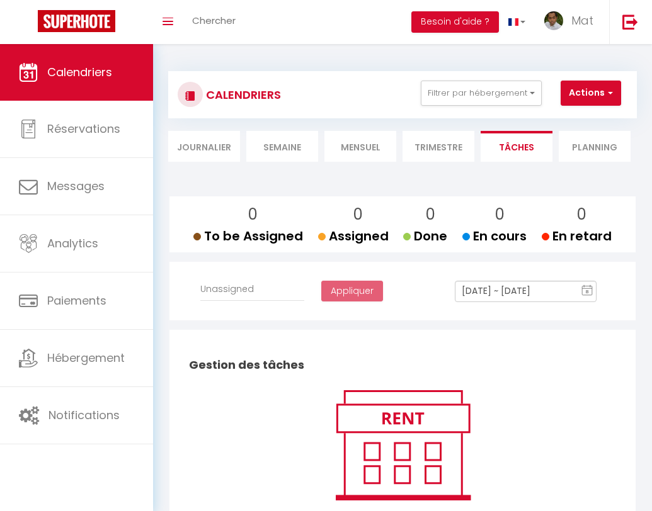 The height and width of the screenshot is (511, 652). What do you see at coordinates (402, 365) in the screenshot?
I see `h2: Gestion des tâches` at bounding box center [402, 365].